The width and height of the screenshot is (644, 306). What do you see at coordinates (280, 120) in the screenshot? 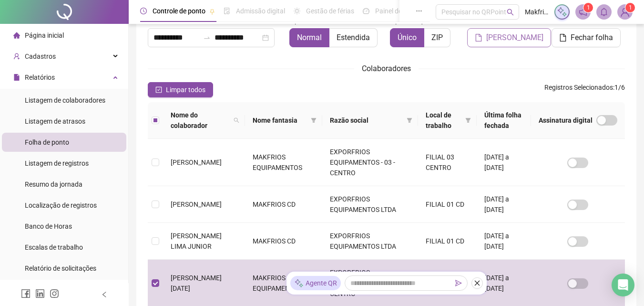
I see `span: Nome fantasia` at bounding box center [280, 120].